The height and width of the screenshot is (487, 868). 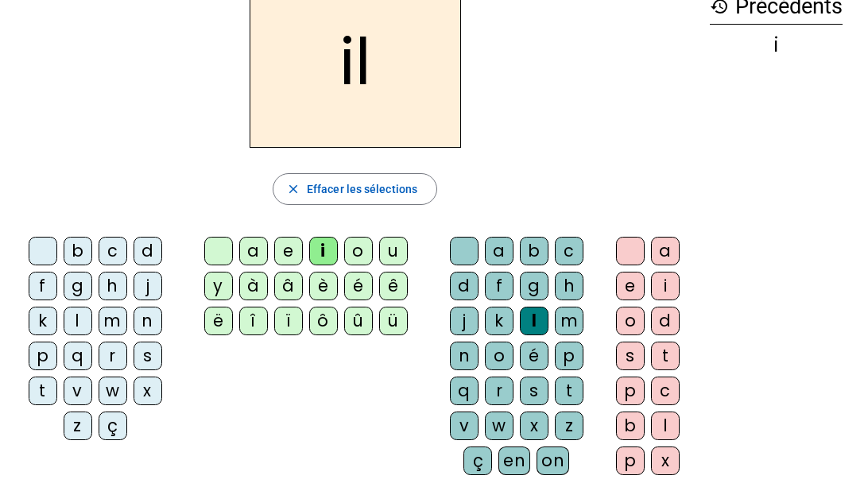 What do you see at coordinates (323, 286) in the screenshot?
I see `div: è` at bounding box center [323, 286].